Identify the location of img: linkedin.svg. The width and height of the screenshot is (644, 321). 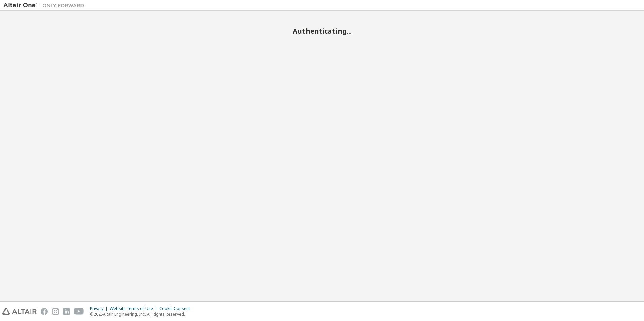
(66, 311).